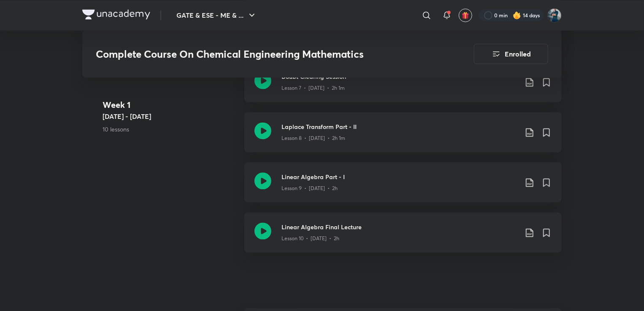  I want to click on h3: Linear Algebra Part - I, so click(399, 176).